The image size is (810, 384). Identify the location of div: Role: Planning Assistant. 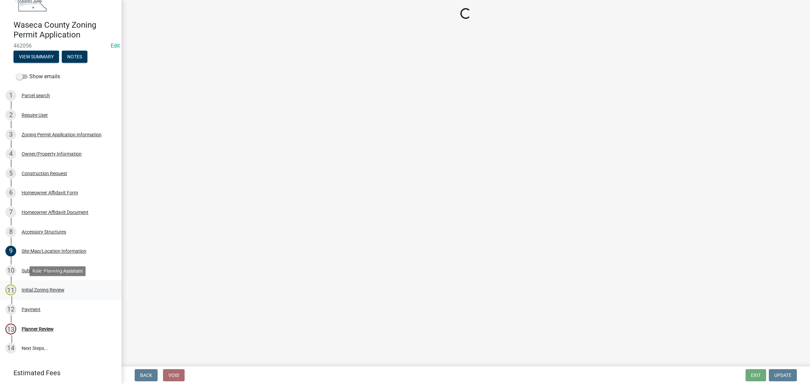
(58, 271).